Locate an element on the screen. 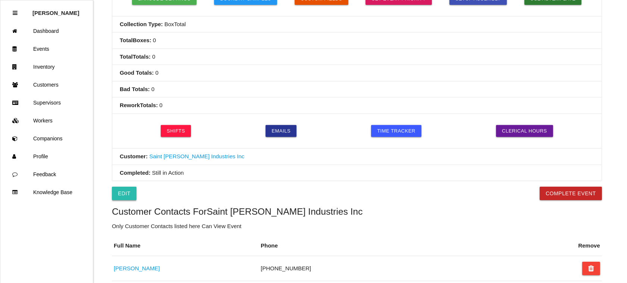 The height and width of the screenshot is (283, 627). a: Time Tracker is located at coordinates (396, 131).